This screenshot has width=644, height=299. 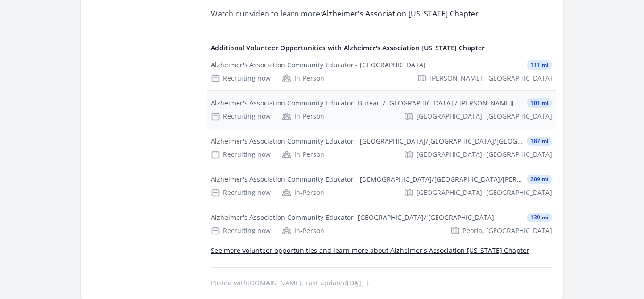 What do you see at coordinates (357, 283) in the screenshot?
I see `abbr: Tue, Sep 9, 2025 3:51 PM` at bounding box center [357, 283].